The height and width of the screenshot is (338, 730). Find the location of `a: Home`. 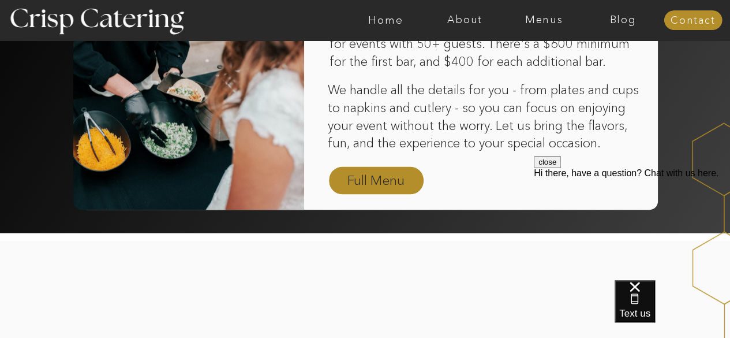

a: Home is located at coordinates (385, 20).